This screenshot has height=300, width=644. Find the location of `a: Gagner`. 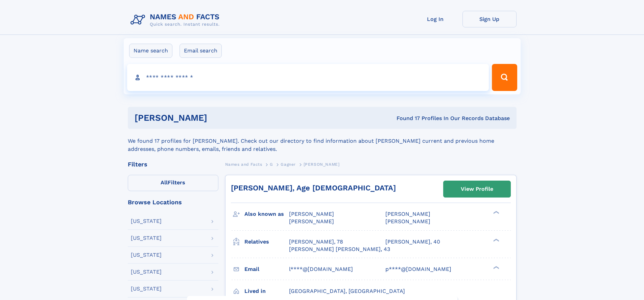

a: Gagner is located at coordinates (288, 164).